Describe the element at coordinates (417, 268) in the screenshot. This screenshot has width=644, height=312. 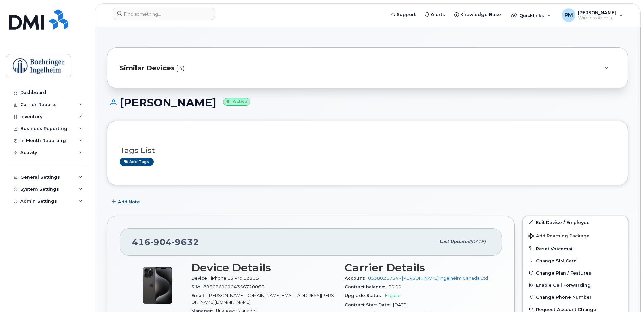
I see `h3: Carrier Details` at that location.